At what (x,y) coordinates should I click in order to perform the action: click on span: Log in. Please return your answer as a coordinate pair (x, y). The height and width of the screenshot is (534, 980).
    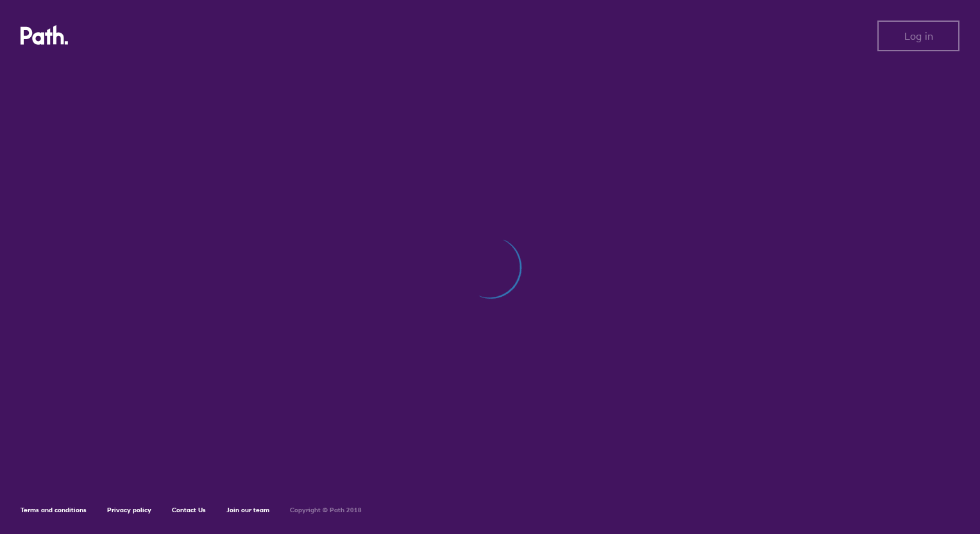
    Looking at the image, I should click on (919, 36).